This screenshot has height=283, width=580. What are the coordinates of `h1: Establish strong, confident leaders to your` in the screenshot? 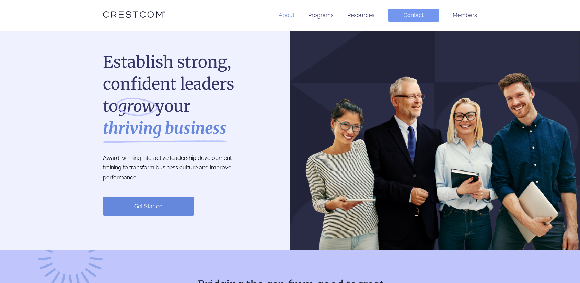 It's located at (175, 95).